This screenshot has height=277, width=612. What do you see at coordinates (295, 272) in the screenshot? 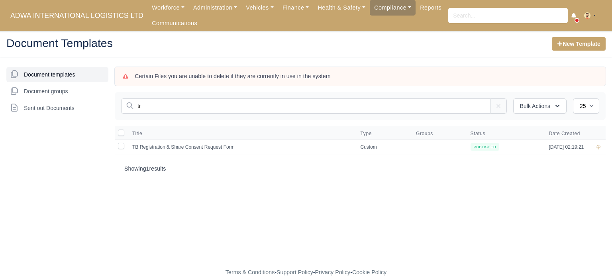
I see `a: Support Policy` at bounding box center [295, 272].